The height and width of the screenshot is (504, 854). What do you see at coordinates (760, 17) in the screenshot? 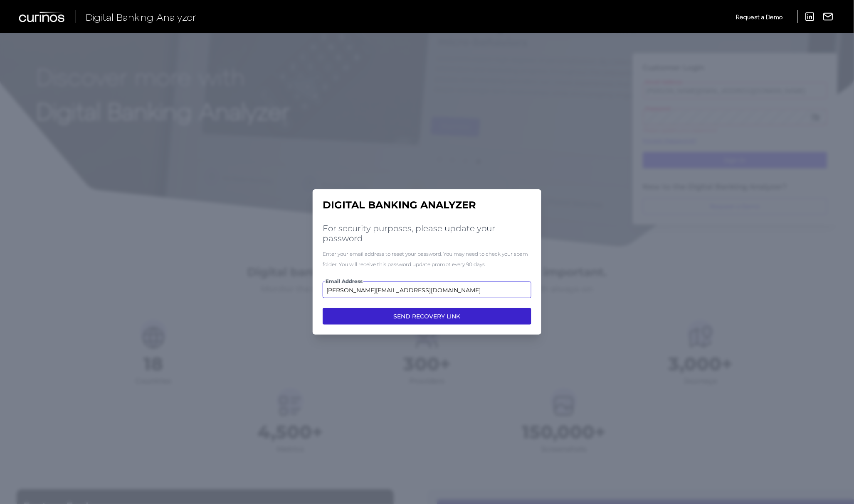
I see `span: Request a Demo` at bounding box center [760, 17].